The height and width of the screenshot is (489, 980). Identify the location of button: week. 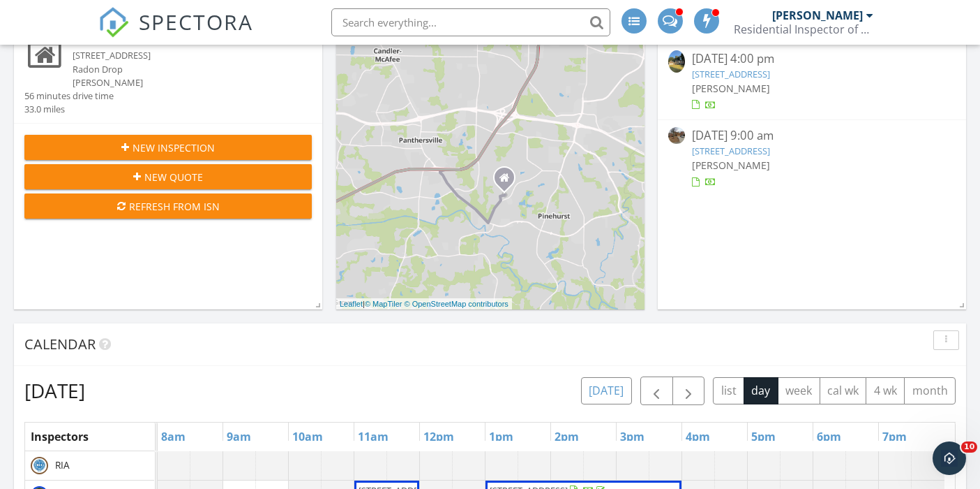
(799, 390).